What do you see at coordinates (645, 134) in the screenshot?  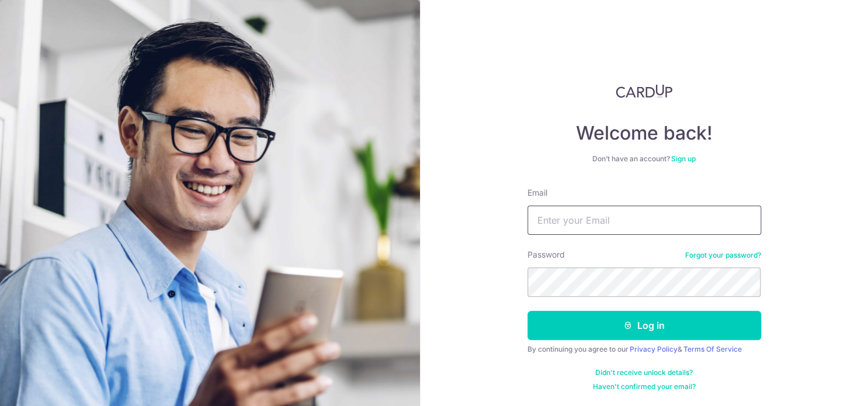 I see `h4: Welcome back!` at bounding box center [645, 134].